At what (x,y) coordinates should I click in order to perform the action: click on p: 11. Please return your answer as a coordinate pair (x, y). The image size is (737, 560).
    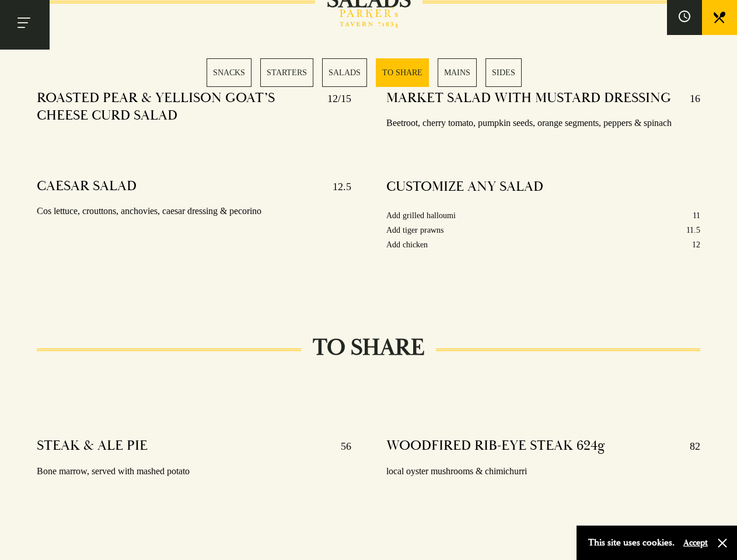
    Looking at the image, I should click on (696, 215).